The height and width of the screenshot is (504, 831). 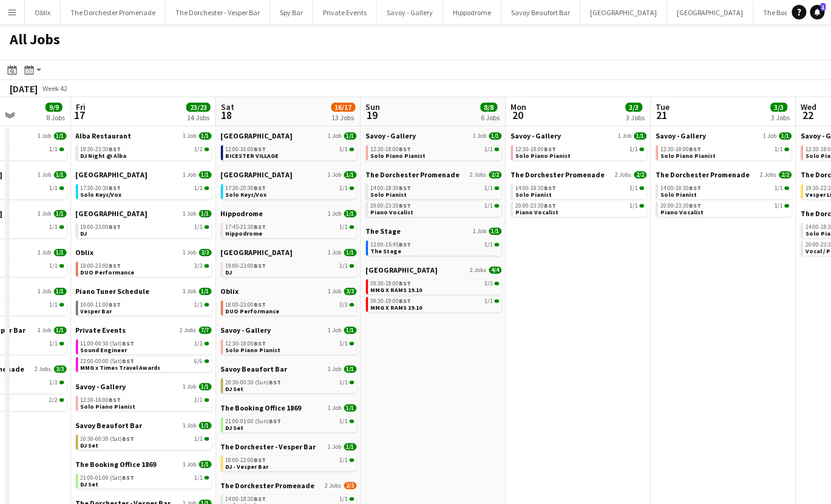 I want to click on span: 20:30-00:30 (Sun), so click(x=254, y=383).